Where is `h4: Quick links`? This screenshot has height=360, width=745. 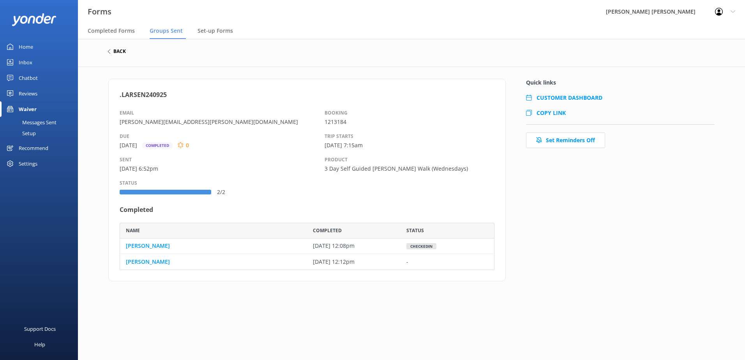 h4: Quick links is located at coordinates (620, 82).